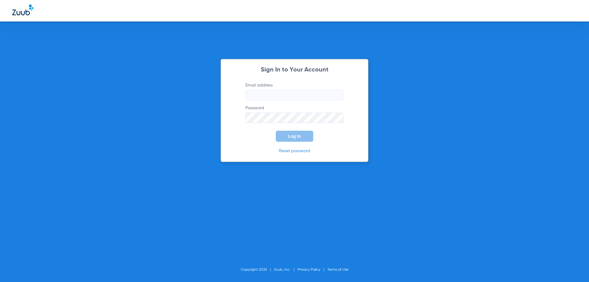  Describe the element at coordinates (309, 270) in the screenshot. I see `a: Privacy Policy` at that location.